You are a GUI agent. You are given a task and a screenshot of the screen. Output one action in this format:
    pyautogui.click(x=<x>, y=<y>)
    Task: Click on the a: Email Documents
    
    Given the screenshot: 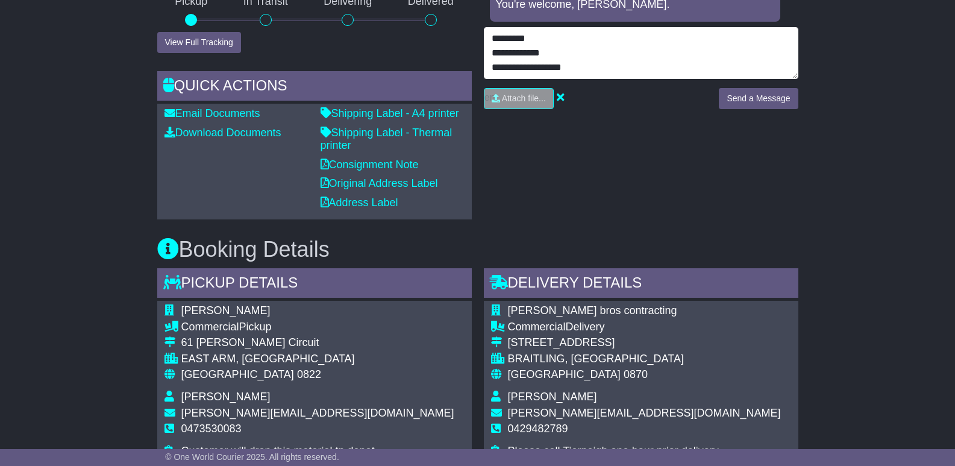 What is the action you would take?
    pyautogui.click(x=212, y=113)
    